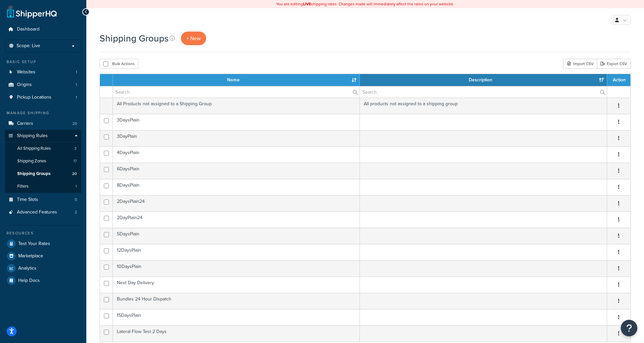 The image size is (644, 343). What do you see at coordinates (43, 280) in the screenshot?
I see `li: Help Docs` at bounding box center [43, 280].